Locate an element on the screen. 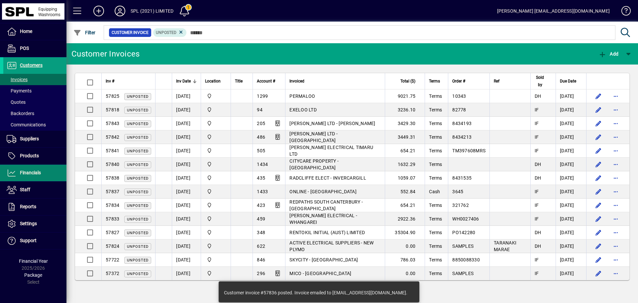 The image size is (638, 303). span: Customers is located at coordinates (31, 65).